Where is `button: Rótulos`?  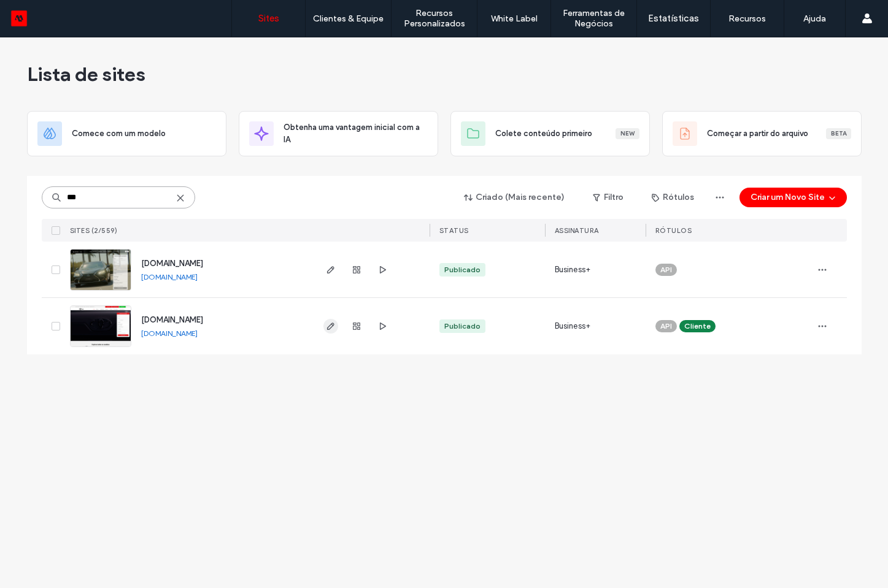 button: Rótulos is located at coordinates (673, 198).